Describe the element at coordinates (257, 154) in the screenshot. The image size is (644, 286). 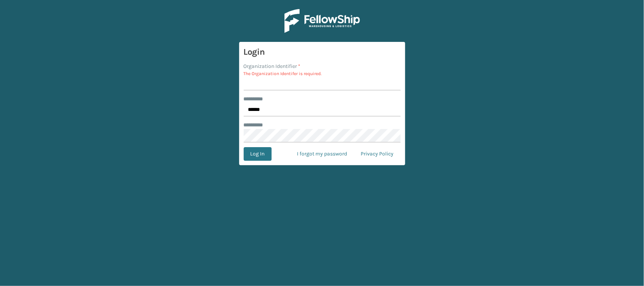
I see `button: Log In` at that location.